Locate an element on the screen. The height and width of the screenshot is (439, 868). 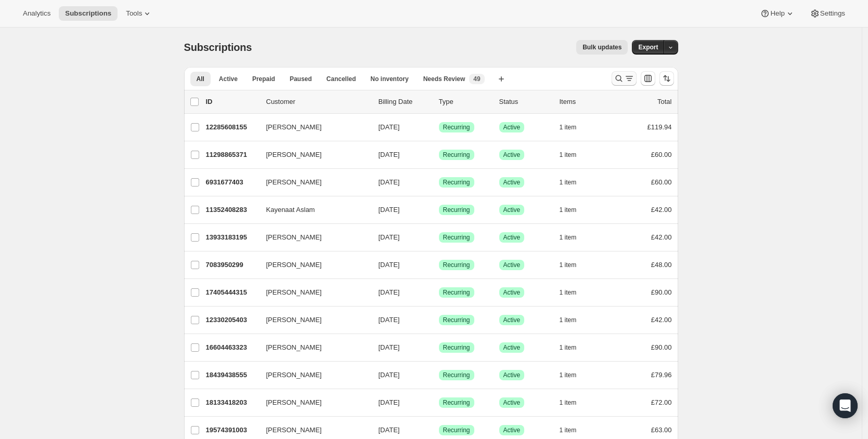
span: Settings is located at coordinates (833, 13).